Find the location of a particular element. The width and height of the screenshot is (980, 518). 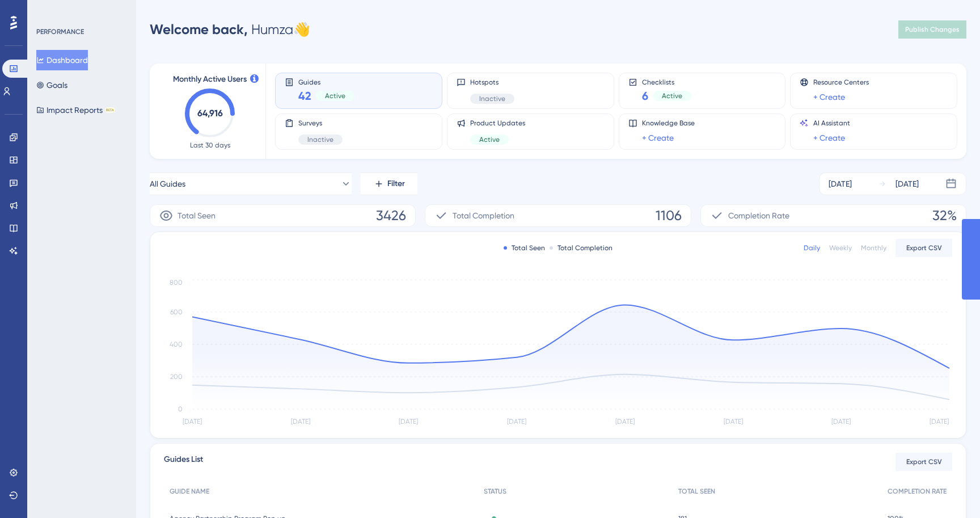

span: Surveys is located at coordinates (321, 123).